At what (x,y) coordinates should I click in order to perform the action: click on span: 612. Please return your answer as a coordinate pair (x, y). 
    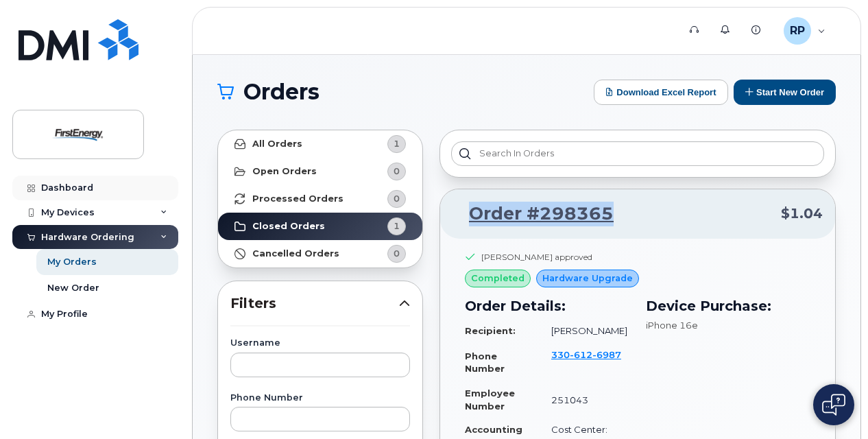
    Looking at the image, I should click on (580, 355).